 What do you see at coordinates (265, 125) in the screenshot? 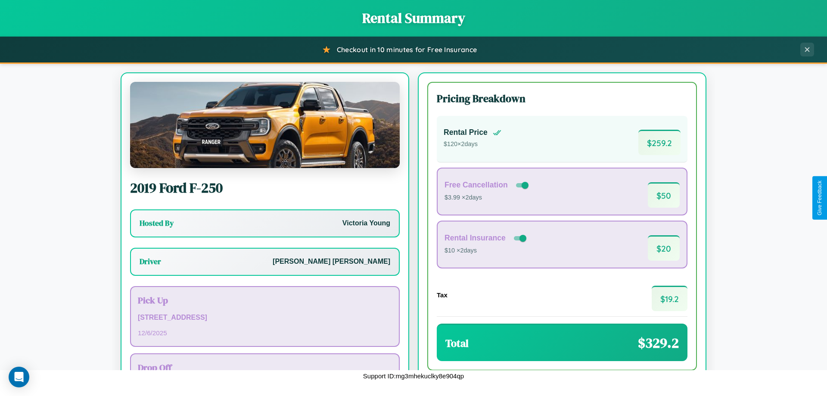
I see `img: Ford F-250` at bounding box center [265, 125].